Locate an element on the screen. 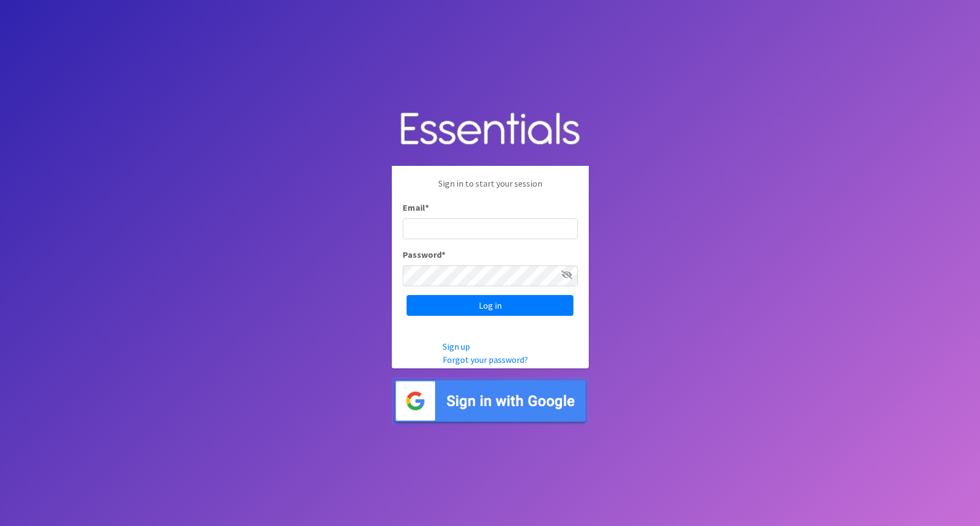 This screenshot has height=526, width=980. label: Password is located at coordinates (424, 254).